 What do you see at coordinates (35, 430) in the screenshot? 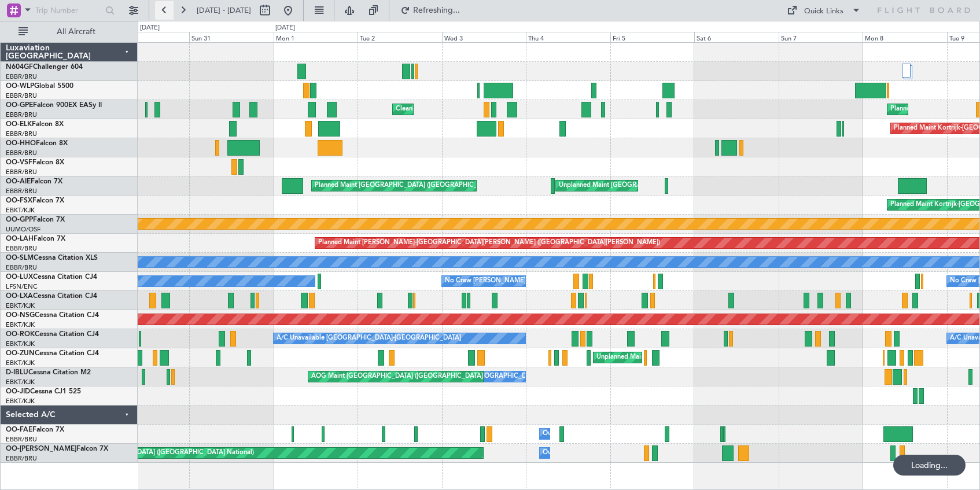
I see `a: OO-FAEFalcon 7X` at bounding box center [35, 430].